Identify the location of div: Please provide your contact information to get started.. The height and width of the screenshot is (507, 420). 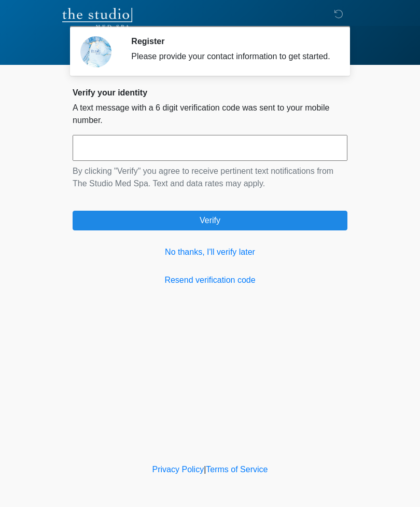
(231, 57).